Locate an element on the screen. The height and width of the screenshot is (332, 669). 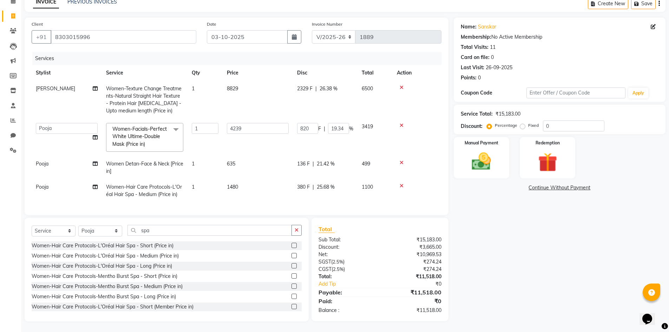
span: 2329 F is located at coordinates (305, 88).